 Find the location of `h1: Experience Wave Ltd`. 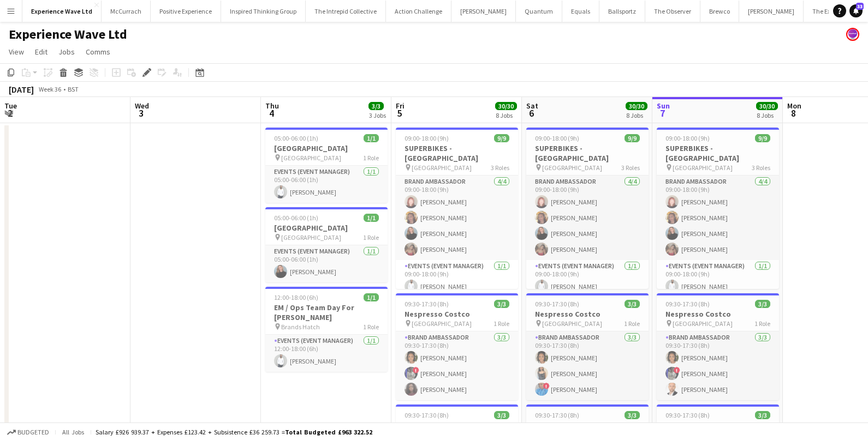

h1: Experience Wave Ltd is located at coordinates (68, 34).